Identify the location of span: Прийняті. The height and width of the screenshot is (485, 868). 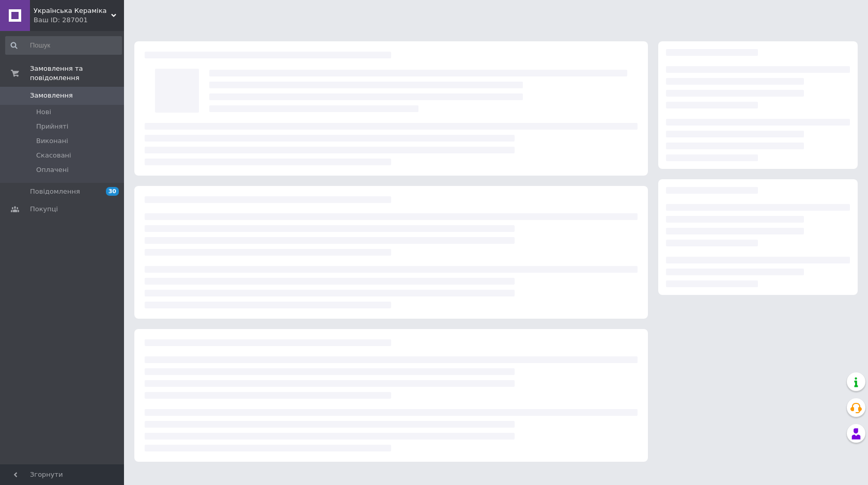
(52, 126).